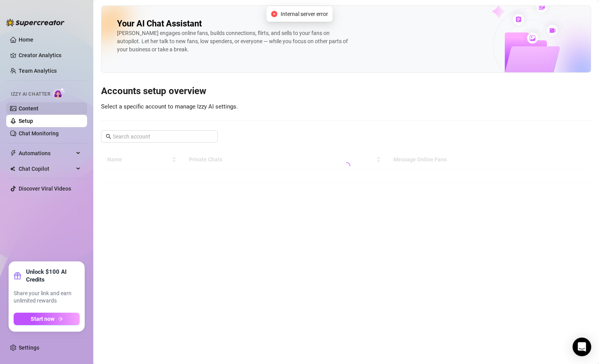  I want to click on h3: Accounts setup overview, so click(346, 91).